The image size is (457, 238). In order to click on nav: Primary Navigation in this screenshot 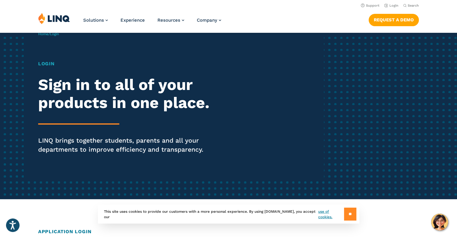, I will do `click(152, 23)`.